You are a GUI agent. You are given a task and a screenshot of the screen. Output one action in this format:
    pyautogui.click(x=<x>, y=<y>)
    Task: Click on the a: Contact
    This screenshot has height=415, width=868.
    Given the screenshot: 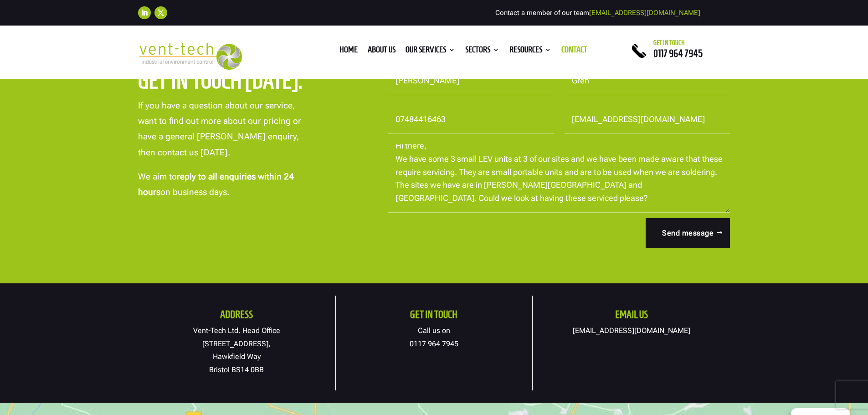 What is the action you would take?
    pyautogui.click(x=574, y=51)
    